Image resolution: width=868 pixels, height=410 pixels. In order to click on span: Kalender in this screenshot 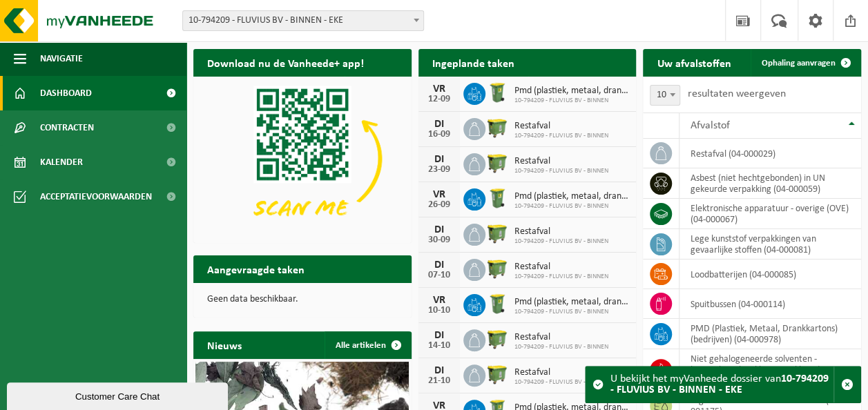, I will do `click(61, 162)`.